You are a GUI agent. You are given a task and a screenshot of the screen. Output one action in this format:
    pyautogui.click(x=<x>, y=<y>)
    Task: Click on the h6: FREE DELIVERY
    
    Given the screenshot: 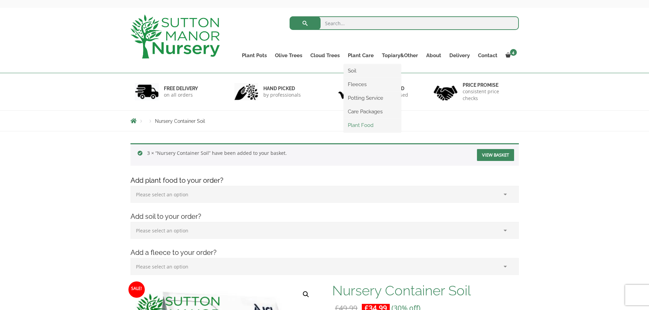 What is the action you would take?
    pyautogui.click(x=181, y=89)
    